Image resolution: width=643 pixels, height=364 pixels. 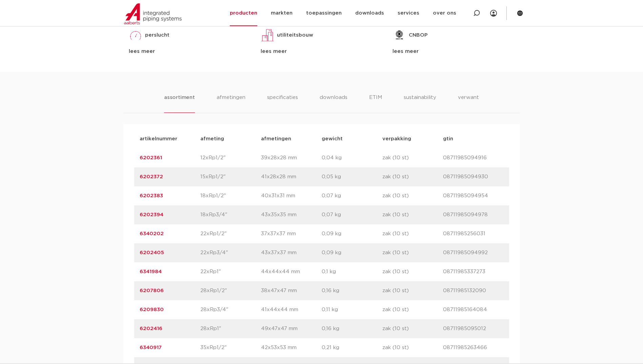 What do you see at coordinates (473, 177) in the screenshot?
I see `p: 08711985094930` at bounding box center [473, 177].